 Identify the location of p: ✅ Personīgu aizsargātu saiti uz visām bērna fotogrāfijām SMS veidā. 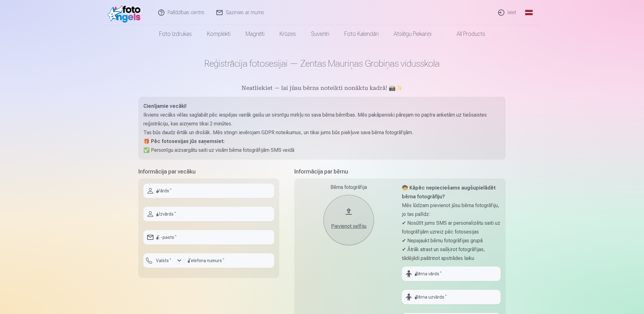
(322, 150).